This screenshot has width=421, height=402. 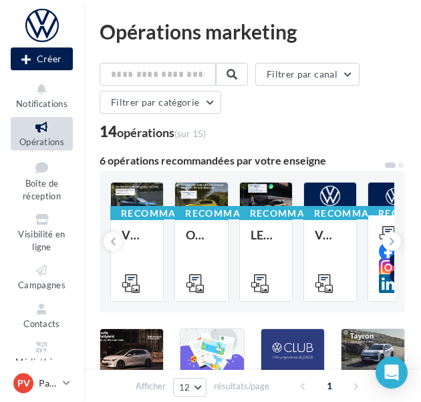 I want to click on div: OPO OCTOBRE 2025, so click(x=201, y=241).